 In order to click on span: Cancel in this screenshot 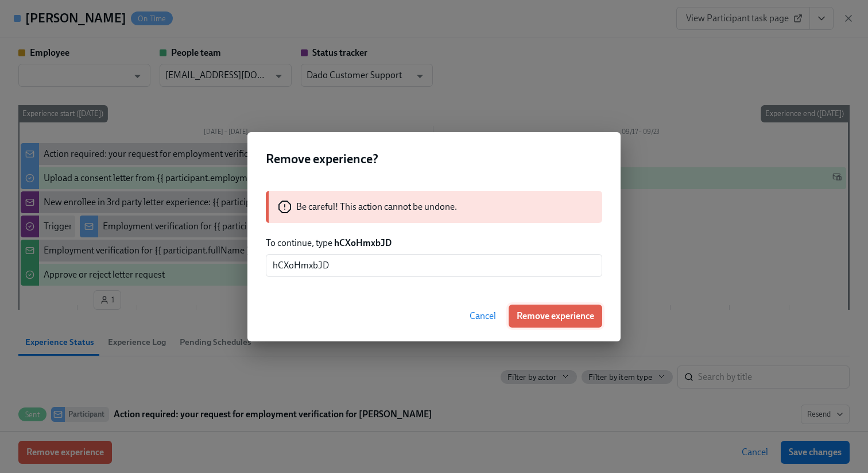, I will do `click(483, 316)`.